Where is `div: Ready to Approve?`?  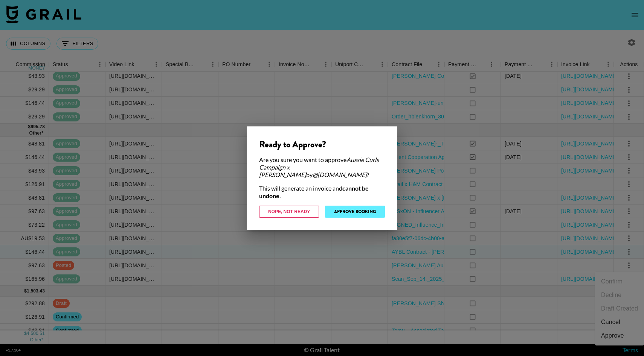 div: Ready to Approve? is located at coordinates (322, 144).